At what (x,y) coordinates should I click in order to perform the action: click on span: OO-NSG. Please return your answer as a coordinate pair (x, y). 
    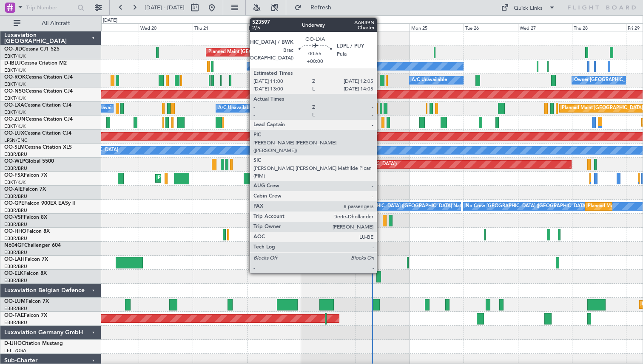
    Looking at the image, I should click on (15, 91).